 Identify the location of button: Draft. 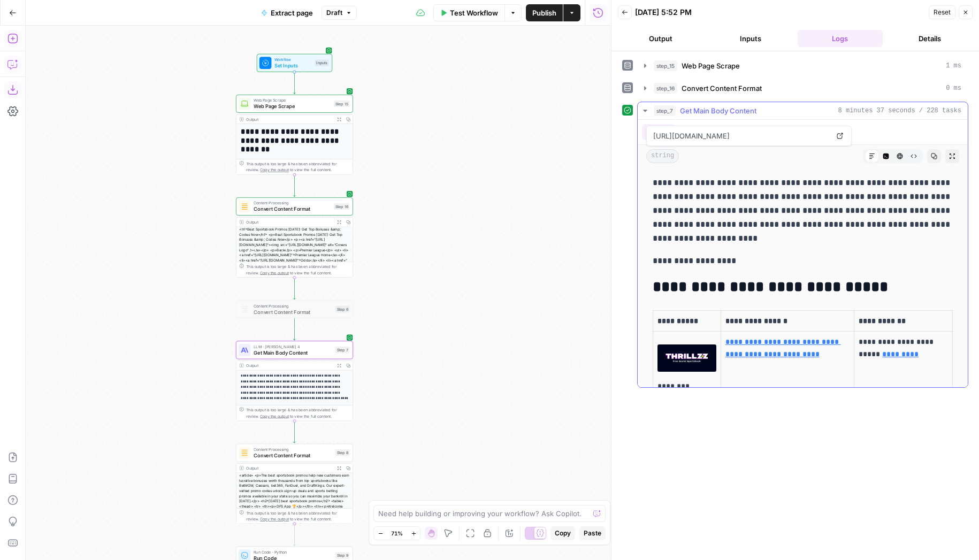
(339, 13).